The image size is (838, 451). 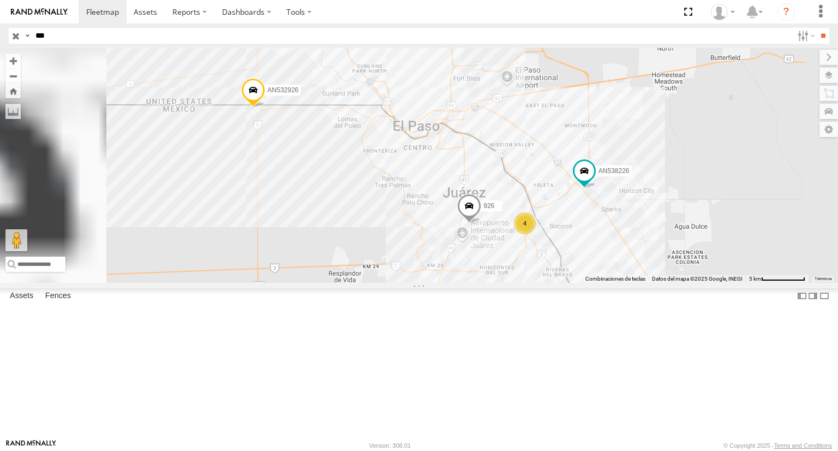 I want to click on label: Search Filter Options, so click(x=805, y=35).